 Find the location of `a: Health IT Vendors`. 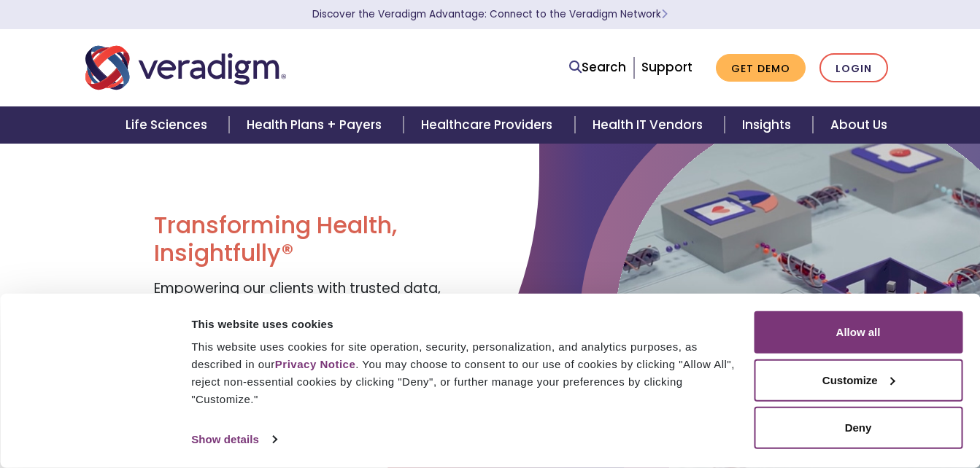

a: Health IT Vendors is located at coordinates (649, 124).